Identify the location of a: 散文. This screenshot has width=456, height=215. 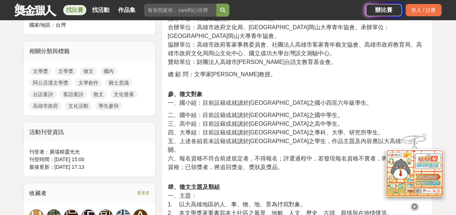
(99, 94).